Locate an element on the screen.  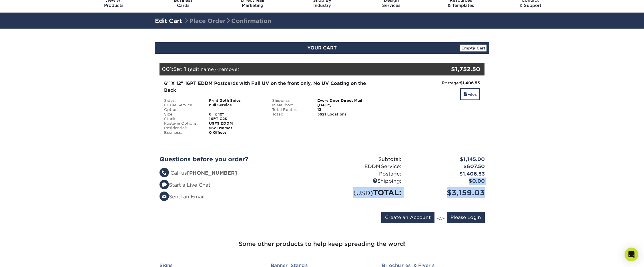
div: 5621 Homes is located at coordinates (236, 128).